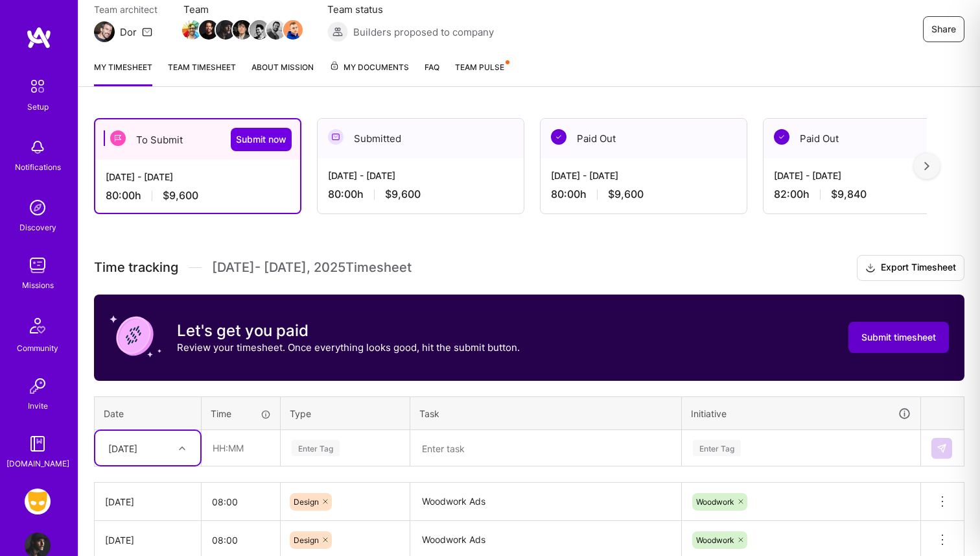 The height and width of the screenshot is (556, 980). Describe the element at coordinates (37, 285) in the screenshot. I see `div: Missions` at that location.